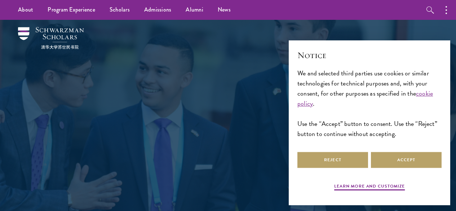 The height and width of the screenshot is (211, 456). What do you see at coordinates (369, 187) in the screenshot?
I see `button: Learn more and customize` at bounding box center [369, 187].